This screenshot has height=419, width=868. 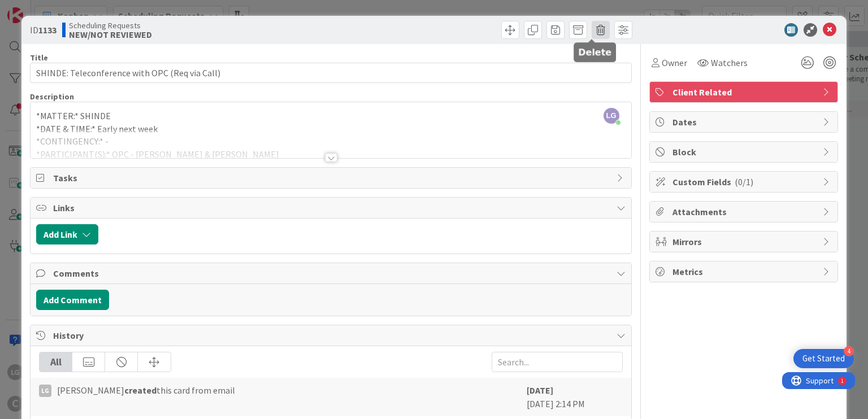 I want to click on span: Dates, so click(x=745, y=122).